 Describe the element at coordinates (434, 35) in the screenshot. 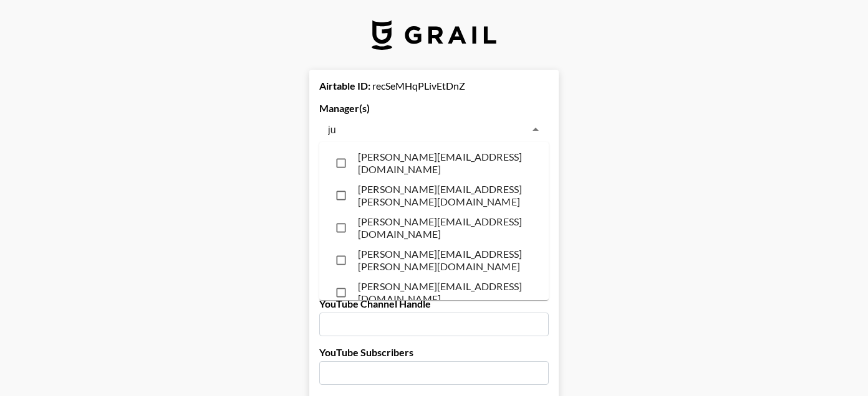

I see `img: Grail Talent Logo` at that location.